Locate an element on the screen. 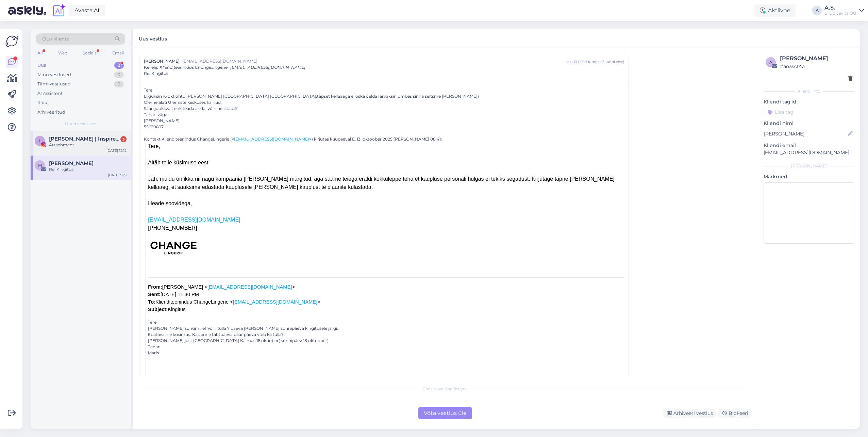 This screenshot has height=437, width=868. div: Email is located at coordinates (118, 53).